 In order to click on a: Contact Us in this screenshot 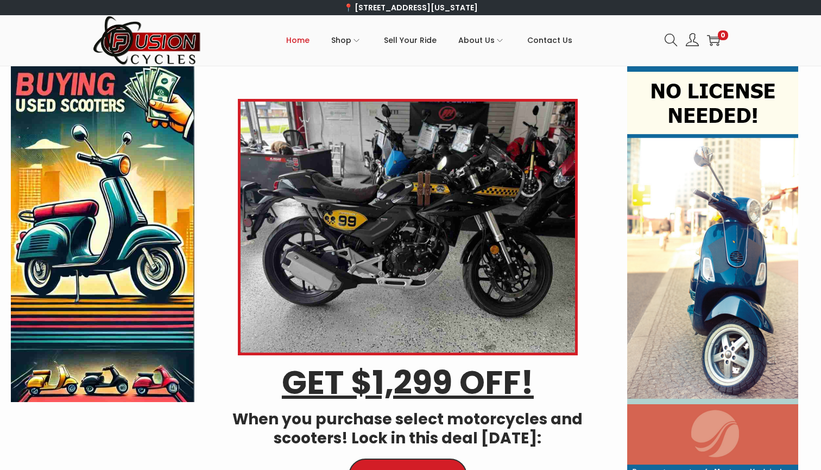, I will do `click(550, 40)`.